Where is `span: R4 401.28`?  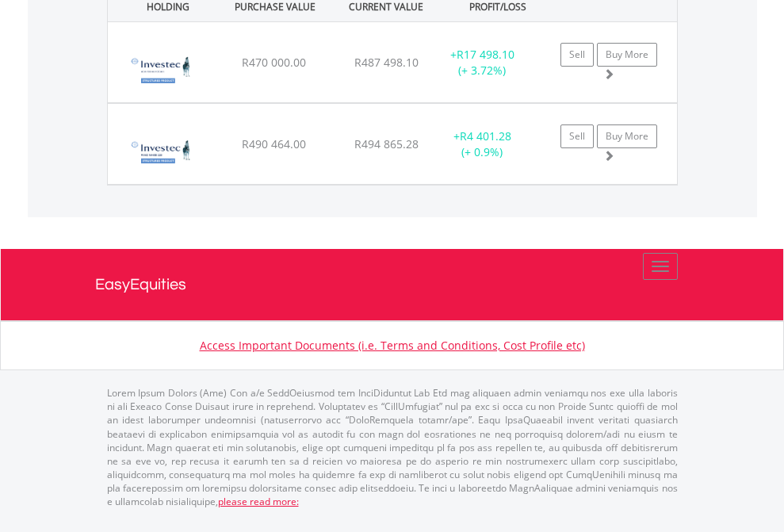
span: R4 401.28 is located at coordinates (485, 135).